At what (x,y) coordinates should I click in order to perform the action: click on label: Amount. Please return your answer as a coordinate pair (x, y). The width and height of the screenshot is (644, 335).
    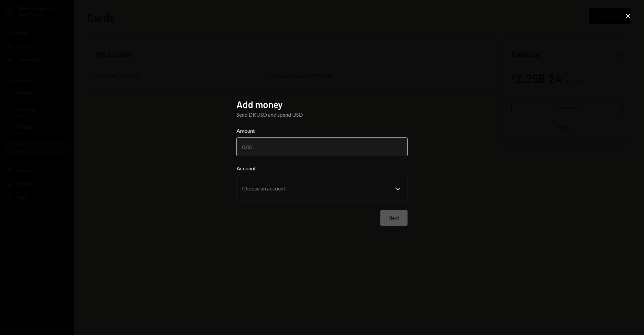
    Looking at the image, I should click on (322, 131).